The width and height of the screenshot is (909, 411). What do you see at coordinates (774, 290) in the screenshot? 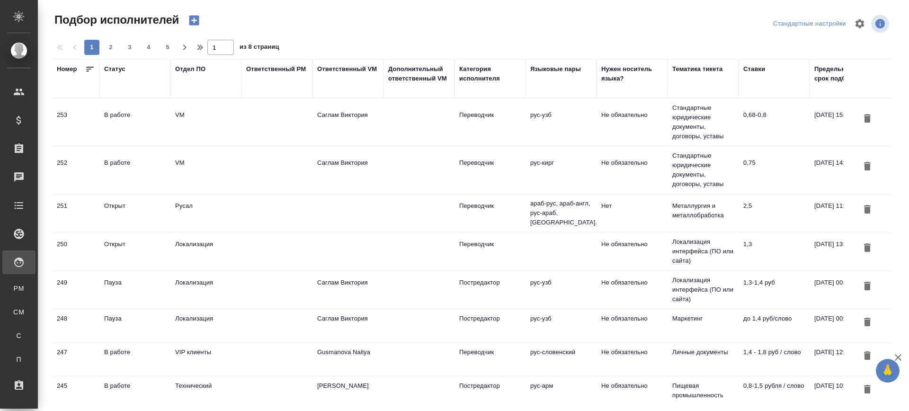
I see `td: 1,3-1,4 руб` at bounding box center [774, 290].